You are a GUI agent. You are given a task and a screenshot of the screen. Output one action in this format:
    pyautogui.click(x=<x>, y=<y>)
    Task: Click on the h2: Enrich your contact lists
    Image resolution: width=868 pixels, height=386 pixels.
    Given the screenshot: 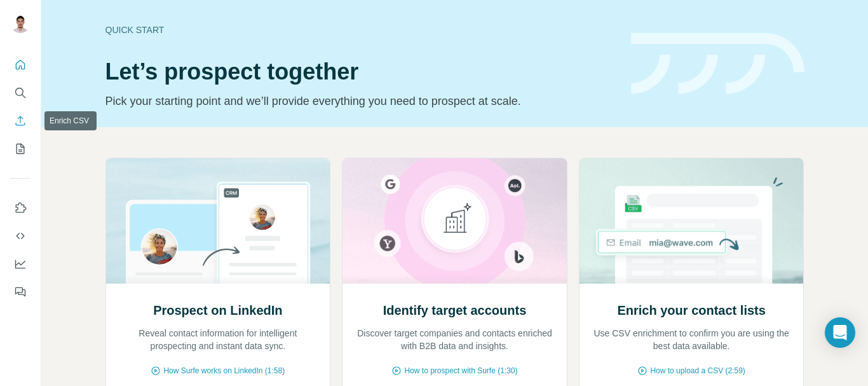 What is the action you would take?
    pyautogui.click(x=691, y=310)
    